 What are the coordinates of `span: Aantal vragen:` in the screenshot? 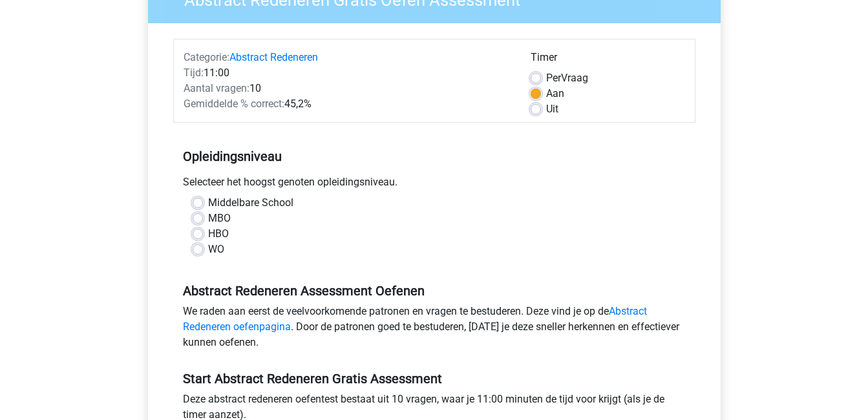 It's located at (217, 88).